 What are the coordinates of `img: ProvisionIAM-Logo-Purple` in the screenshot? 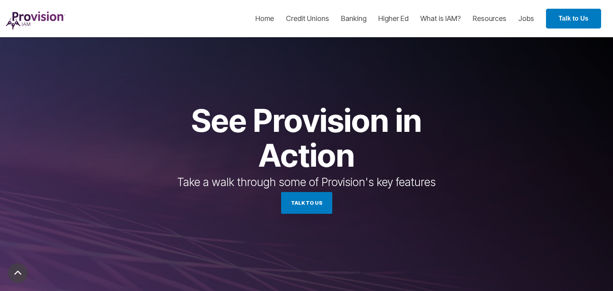 It's located at (36, 21).